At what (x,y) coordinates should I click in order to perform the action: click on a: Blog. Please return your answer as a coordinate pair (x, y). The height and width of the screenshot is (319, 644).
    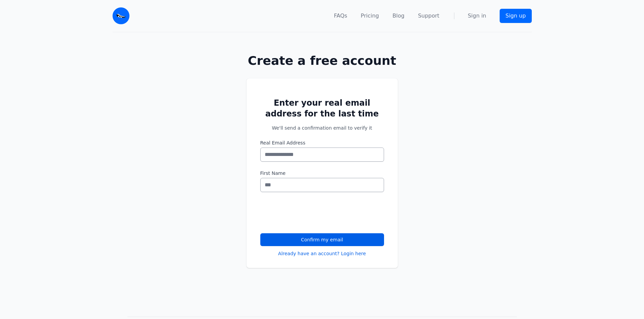
    Looking at the image, I should click on (398, 16).